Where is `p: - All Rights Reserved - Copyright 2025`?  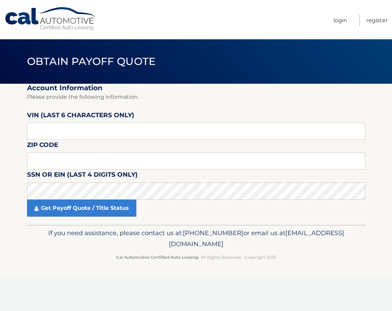
p: - All Rights Reserved - Copyright 2025 is located at coordinates (196, 257).